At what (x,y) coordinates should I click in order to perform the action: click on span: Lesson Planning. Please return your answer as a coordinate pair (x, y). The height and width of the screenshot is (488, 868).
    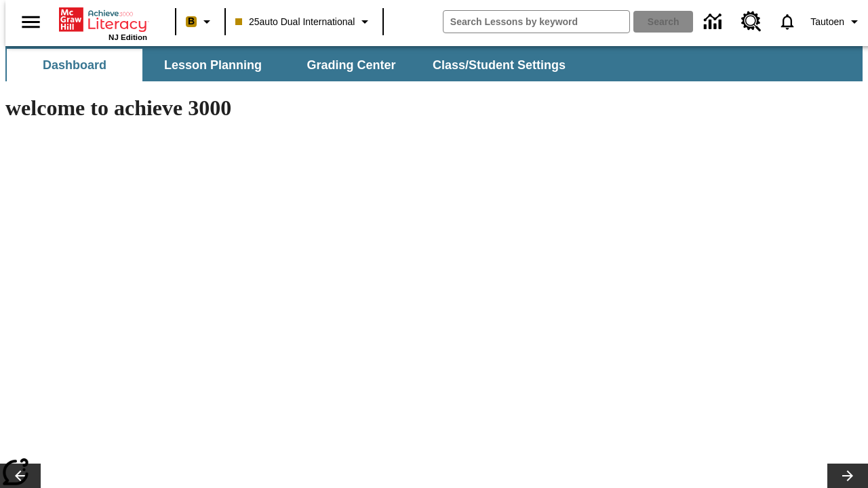
    Looking at the image, I should click on (213, 65).